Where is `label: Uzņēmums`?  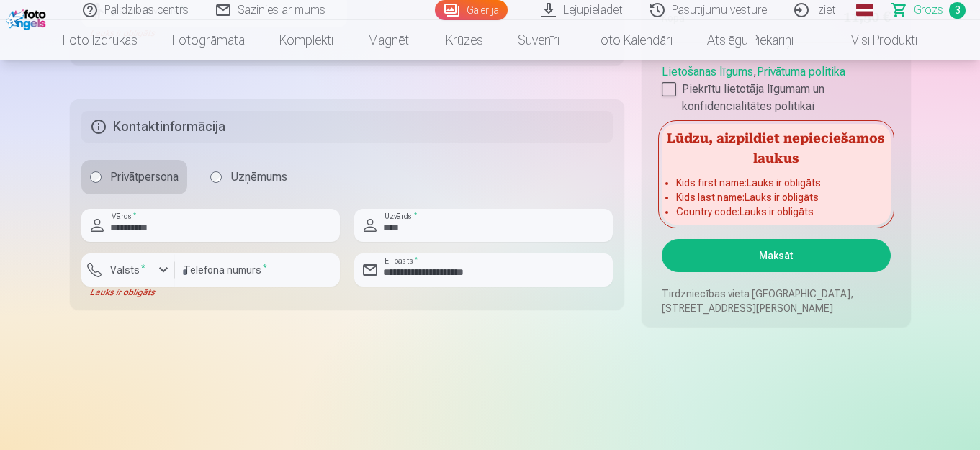
label: Uzņēmums is located at coordinates (249, 177).